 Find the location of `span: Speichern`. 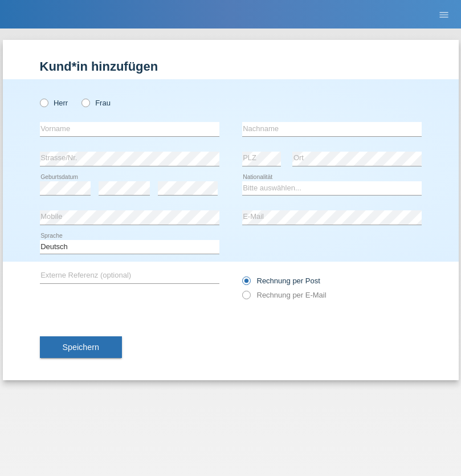

span: Speichern is located at coordinates (81, 347).